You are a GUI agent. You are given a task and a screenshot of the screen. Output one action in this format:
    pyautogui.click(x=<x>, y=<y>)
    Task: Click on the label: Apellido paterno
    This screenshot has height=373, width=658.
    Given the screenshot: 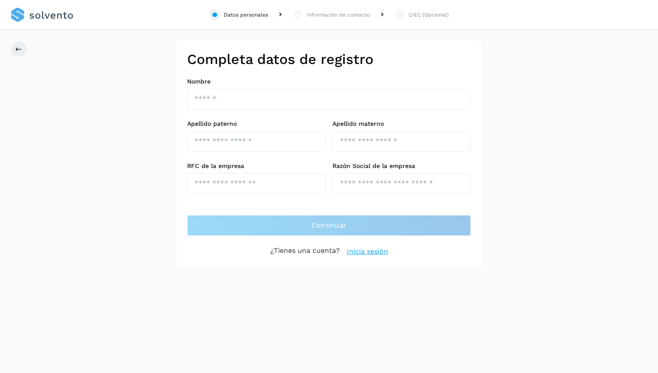 What is the action you would take?
    pyautogui.click(x=256, y=124)
    